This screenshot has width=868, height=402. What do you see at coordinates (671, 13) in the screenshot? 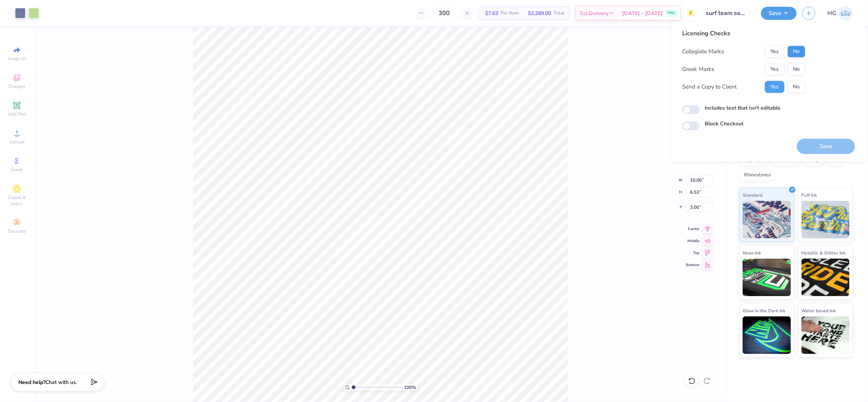
I see `span: FREE` at bounding box center [671, 13].